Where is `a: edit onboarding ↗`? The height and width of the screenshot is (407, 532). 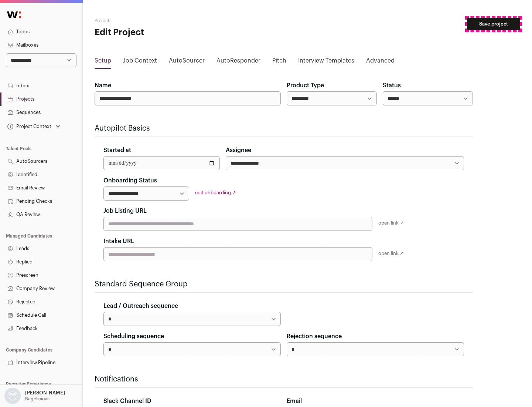 a: edit onboarding ↗ is located at coordinates (216, 192).